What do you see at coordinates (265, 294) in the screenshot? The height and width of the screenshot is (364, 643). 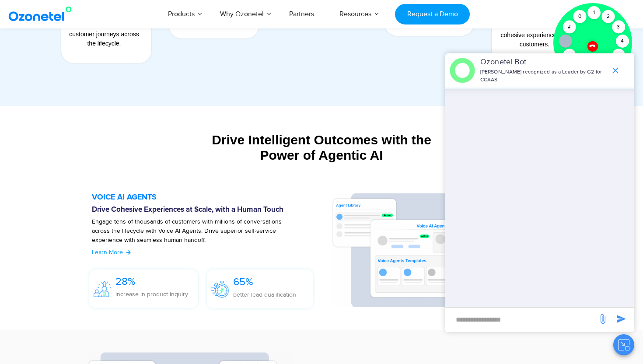 I see `p: better lead qualification` at bounding box center [265, 294].